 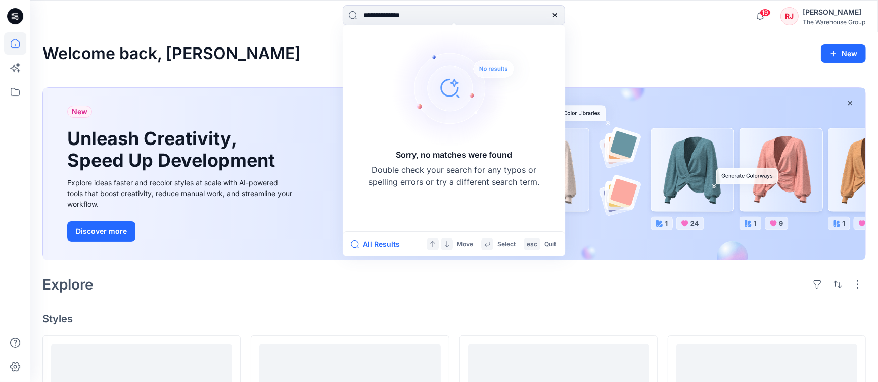 What do you see at coordinates (454, 176) in the screenshot?
I see `p: Double check your search for any typos or spelling errors or try a different search term.` at bounding box center [454, 176].